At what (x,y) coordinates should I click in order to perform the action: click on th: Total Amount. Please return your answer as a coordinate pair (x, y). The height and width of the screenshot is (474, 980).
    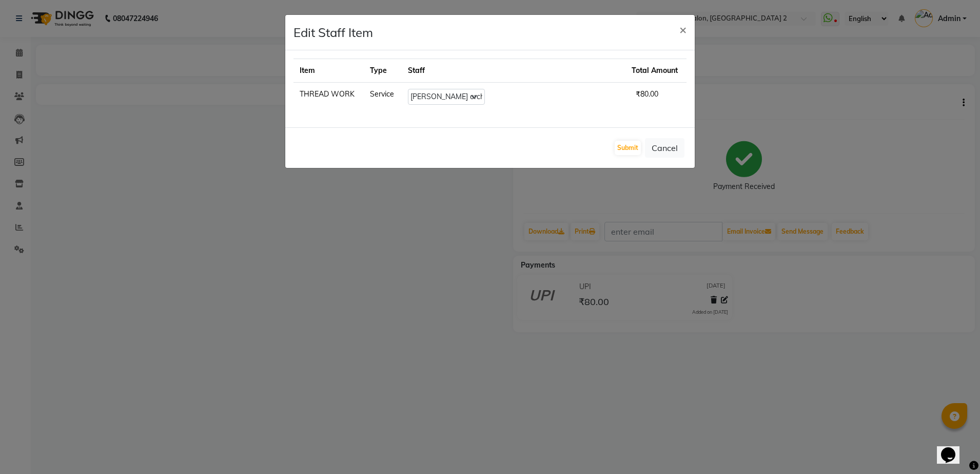
    Looking at the image, I should click on (655, 70).